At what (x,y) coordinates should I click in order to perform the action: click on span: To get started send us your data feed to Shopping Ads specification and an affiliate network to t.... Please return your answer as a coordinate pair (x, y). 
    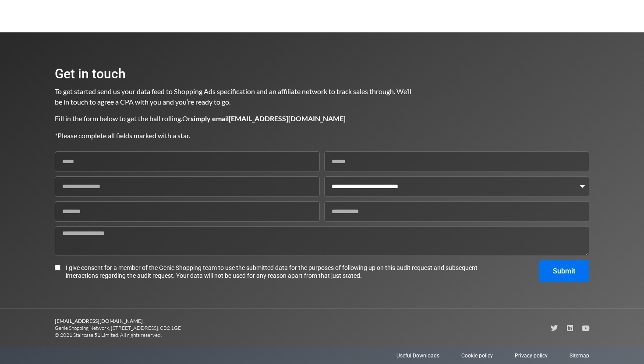
    Looking at the image, I should click on (234, 96).